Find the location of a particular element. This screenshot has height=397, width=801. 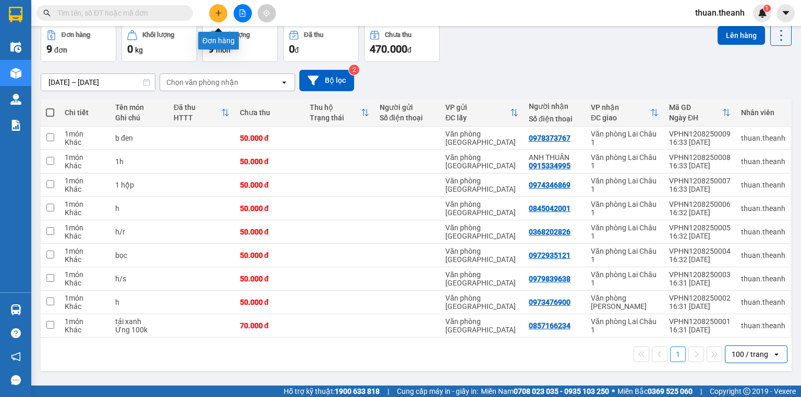

button: Khối lượng0kg is located at coordinates (159, 43).